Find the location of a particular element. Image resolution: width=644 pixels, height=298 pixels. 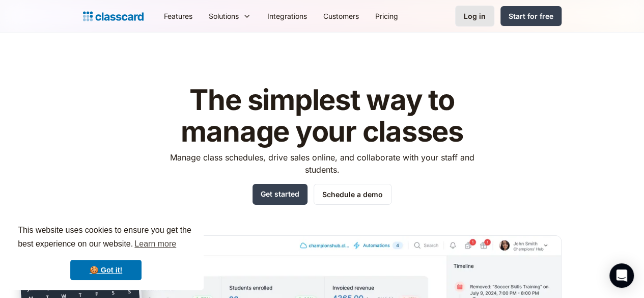

span: This website uses cookies to ensure you get the best experience on our website. is located at coordinates (106, 238).